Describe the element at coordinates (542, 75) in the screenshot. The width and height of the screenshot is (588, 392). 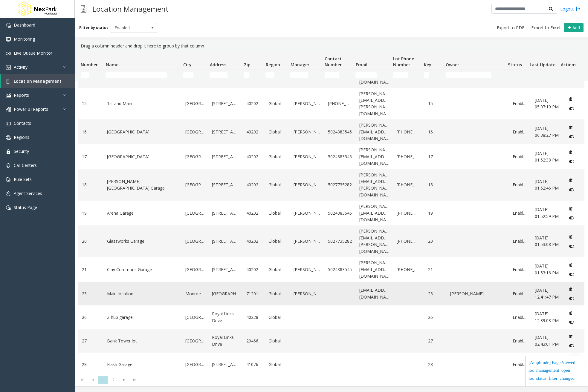
I see `td: Last Update Filter` at that location.